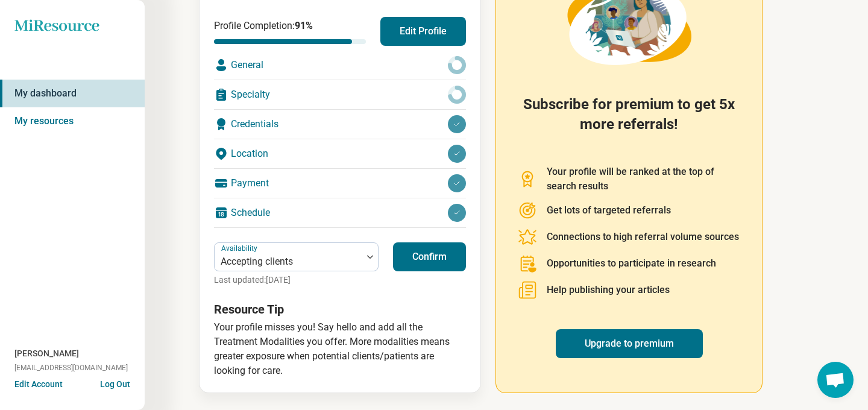 The height and width of the screenshot is (410, 868). I want to click on button: Edit Account, so click(38, 384).